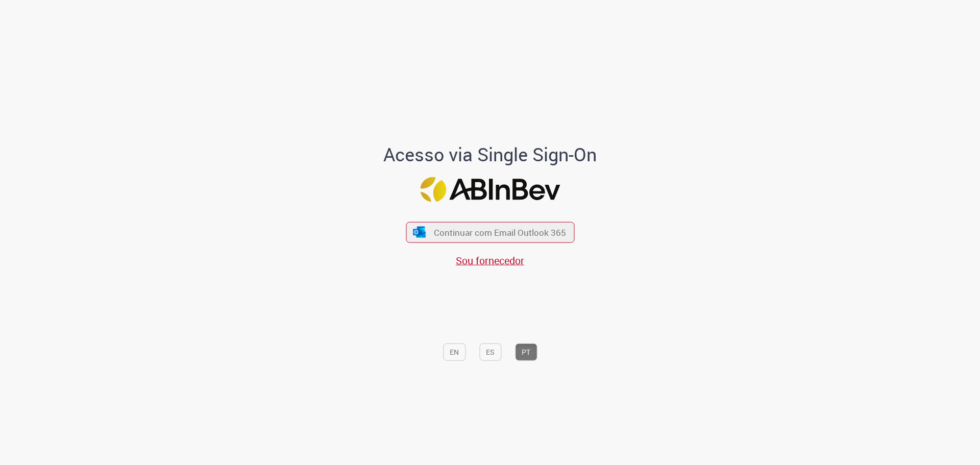 The width and height of the screenshot is (980, 465). I want to click on span: Sou fornecedor, so click(490, 260).